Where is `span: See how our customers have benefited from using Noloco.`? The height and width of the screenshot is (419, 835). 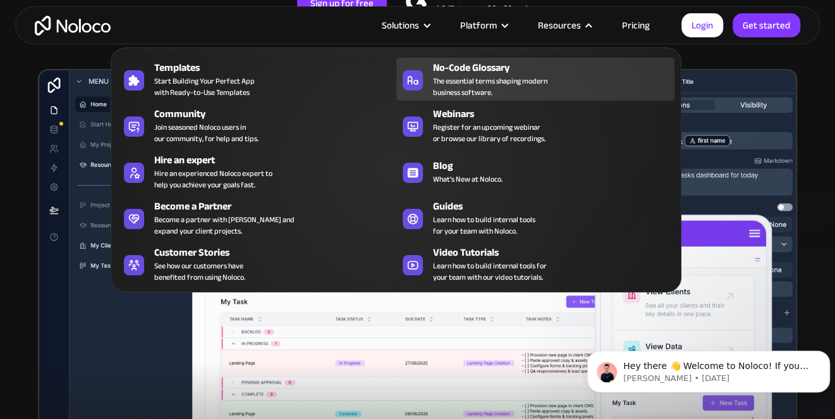 span: See how our customers have benefited from using Noloco. is located at coordinates (200, 271).